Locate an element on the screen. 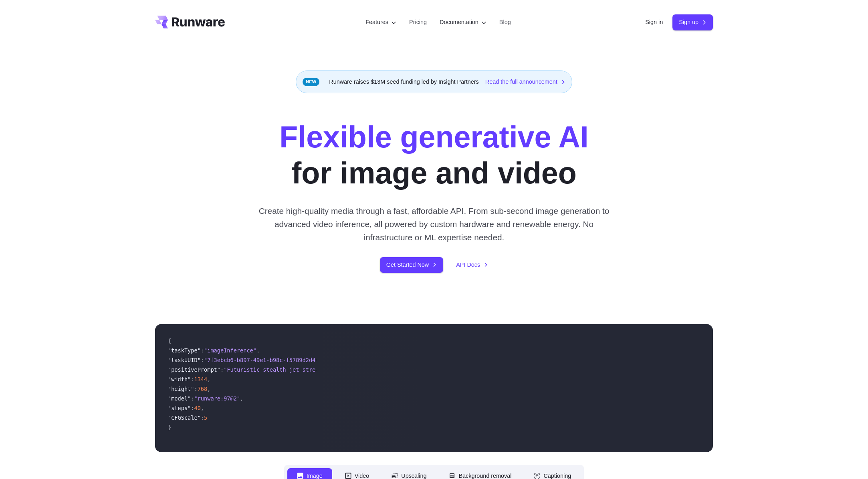  a: Get Started Now is located at coordinates (411, 265).